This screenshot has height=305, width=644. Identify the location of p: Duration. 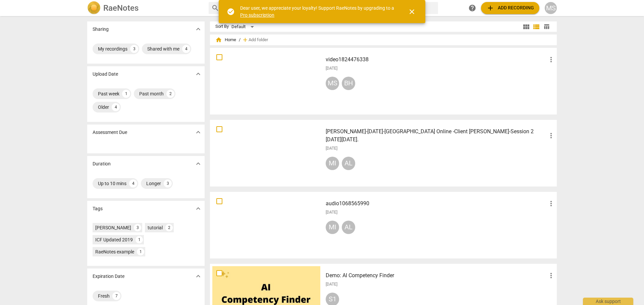
(102, 164).